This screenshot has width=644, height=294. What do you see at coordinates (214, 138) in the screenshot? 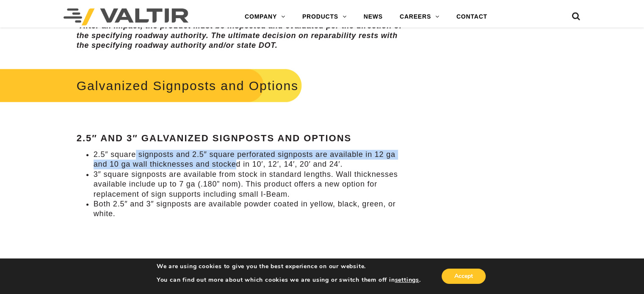
I see `strong: 2.5″ and 3″ Galvanized Signposts and Options` at bounding box center [214, 138].